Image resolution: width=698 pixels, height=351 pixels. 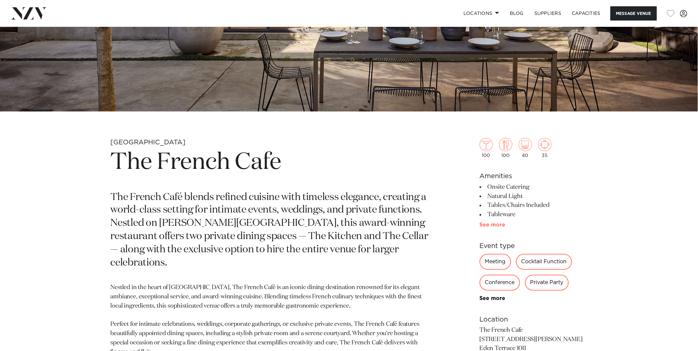 I want to click on a: SUPPLIERS, so click(x=548, y=13).